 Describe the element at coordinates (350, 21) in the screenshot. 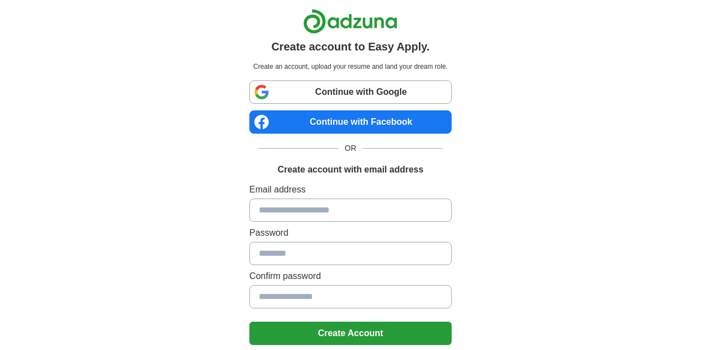

I see `img: Adzuna logo` at that location.